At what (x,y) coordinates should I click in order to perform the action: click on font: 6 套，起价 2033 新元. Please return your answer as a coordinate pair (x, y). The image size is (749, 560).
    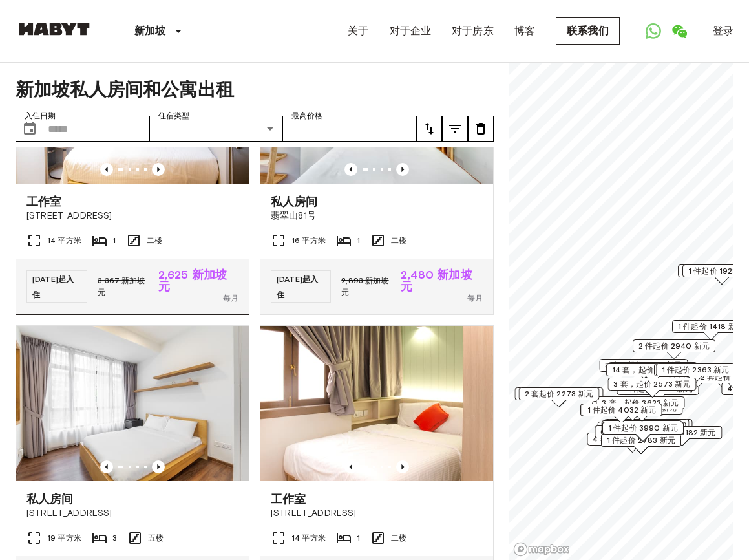
    Looking at the image, I should click on (639, 431).